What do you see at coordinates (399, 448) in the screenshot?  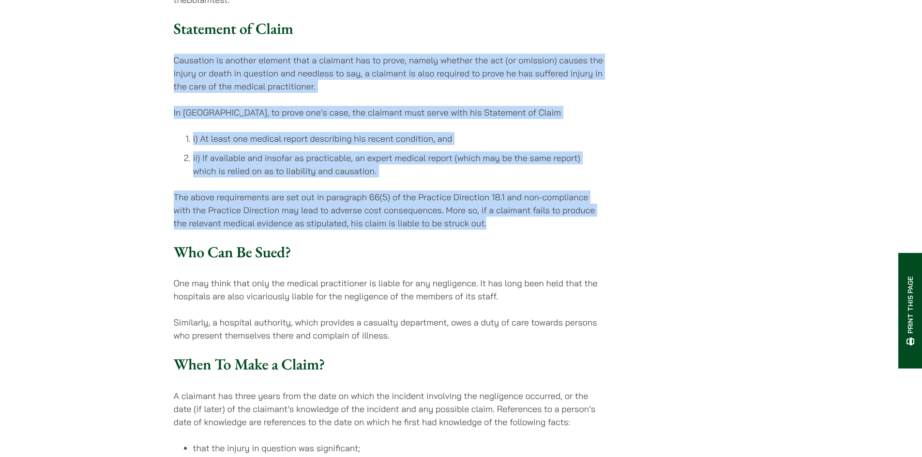 I see `li: that the injury in question was significant;` at bounding box center [399, 448].